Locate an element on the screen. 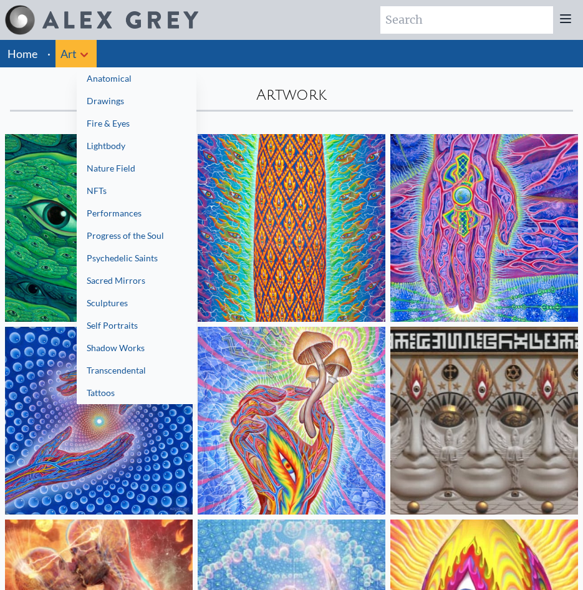  a: Anatomical is located at coordinates (137, 79).